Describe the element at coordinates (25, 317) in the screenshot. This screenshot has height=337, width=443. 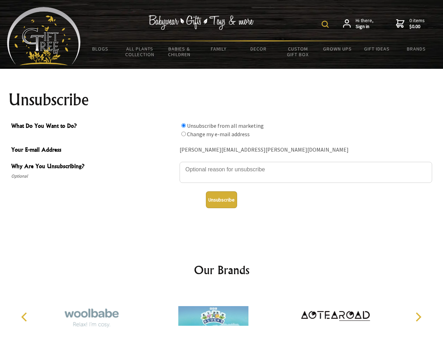
I see `button: Previous` at that location.